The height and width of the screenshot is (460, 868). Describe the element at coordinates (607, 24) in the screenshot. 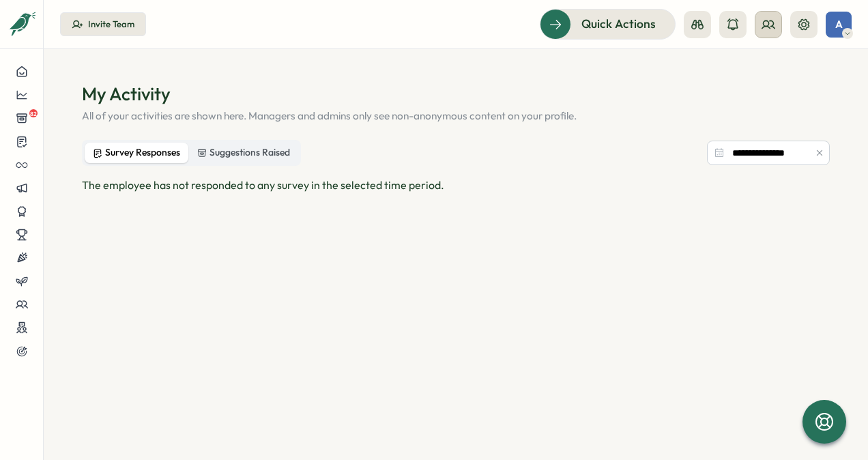

I see `button: Quick Actions` at that location.